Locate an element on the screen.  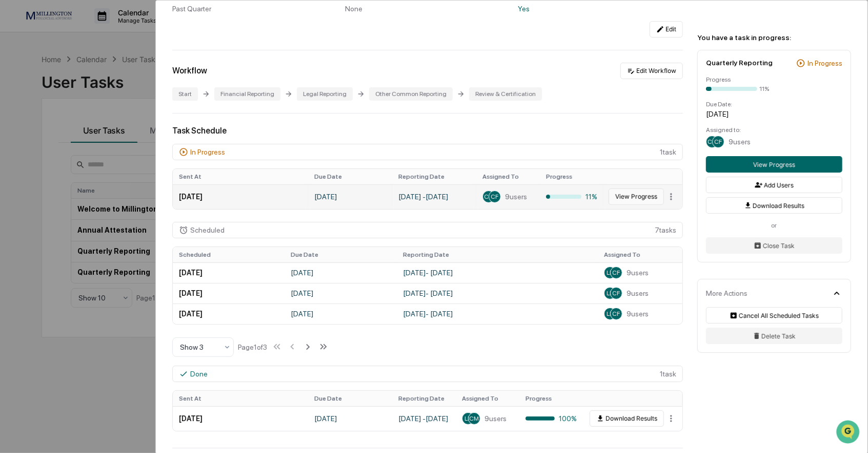
div: More Actions is located at coordinates (727, 293).